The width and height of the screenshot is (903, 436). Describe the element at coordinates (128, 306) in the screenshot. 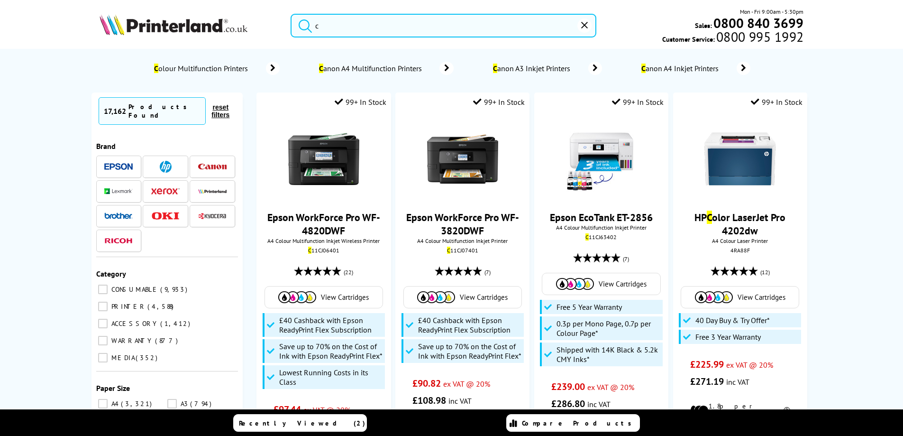

I see `span: PRINTER` at that location.